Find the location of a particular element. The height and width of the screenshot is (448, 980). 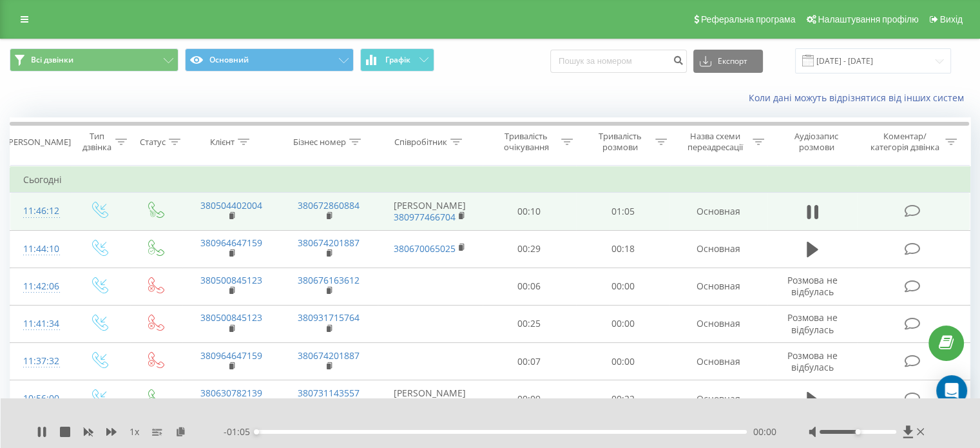

input: Пошук за номером is located at coordinates (619, 61).